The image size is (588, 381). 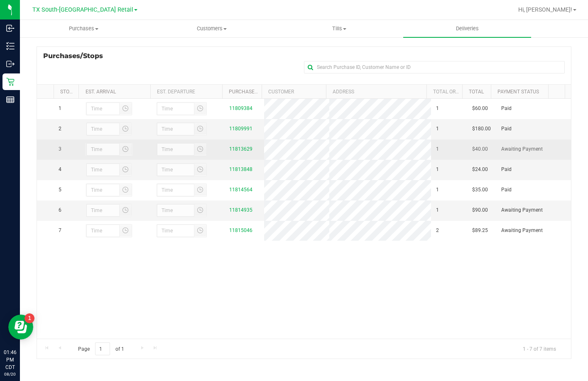 What do you see at coordinates (241, 108) in the screenshot?
I see `a: 11809384` at bounding box center [241, 108].